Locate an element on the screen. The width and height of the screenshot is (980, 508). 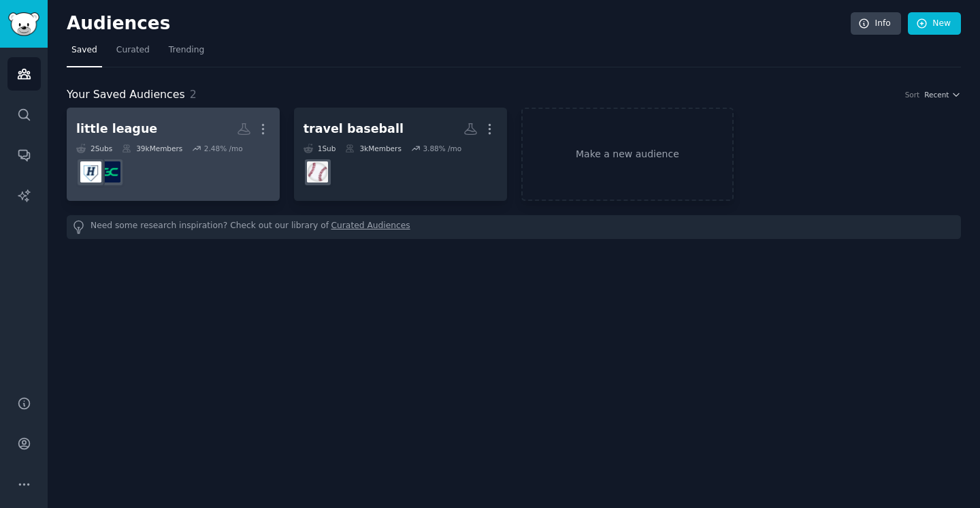
button: Recent is located at coordinates (943, 95).